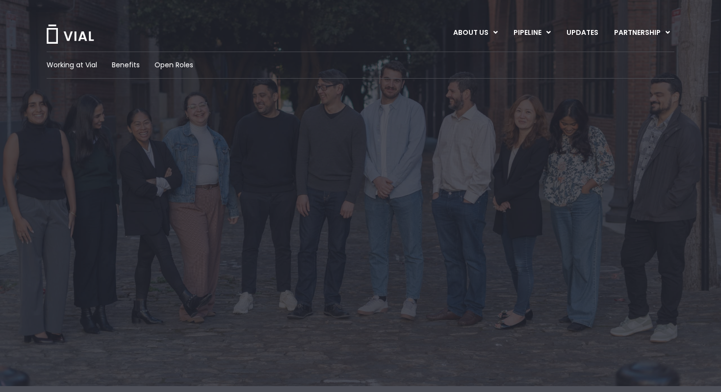 This screenshot has height=392, width=721. I want to click on img: Vial Logo, so click(70, 34).